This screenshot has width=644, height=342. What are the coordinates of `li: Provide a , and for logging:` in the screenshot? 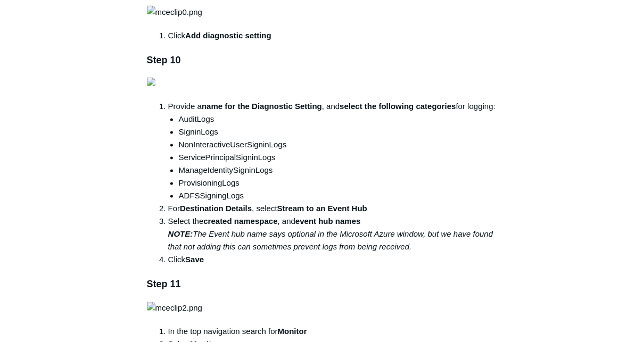 It's located at (332, 151).